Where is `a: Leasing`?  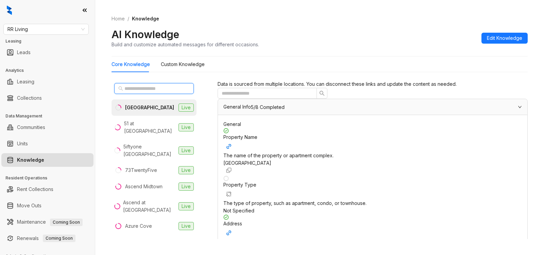 a: Leasing is located at coordinates (25, 82).